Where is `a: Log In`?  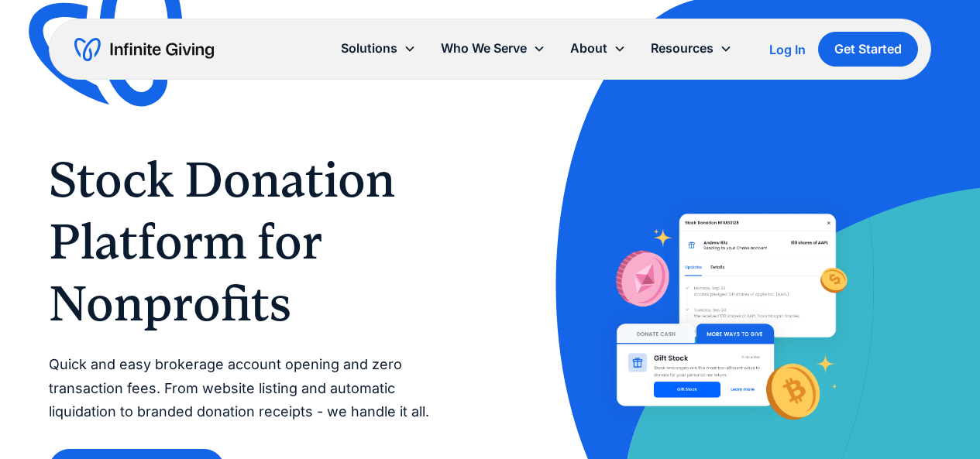
a: Log In is located at coordinates (787, 50).